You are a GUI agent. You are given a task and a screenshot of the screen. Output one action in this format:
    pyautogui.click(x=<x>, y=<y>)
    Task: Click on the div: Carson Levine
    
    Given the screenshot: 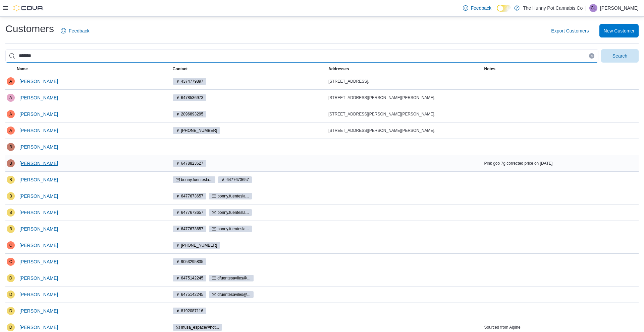 What is the action you would take?
    pyautogui.click(x=593, y=8)
    